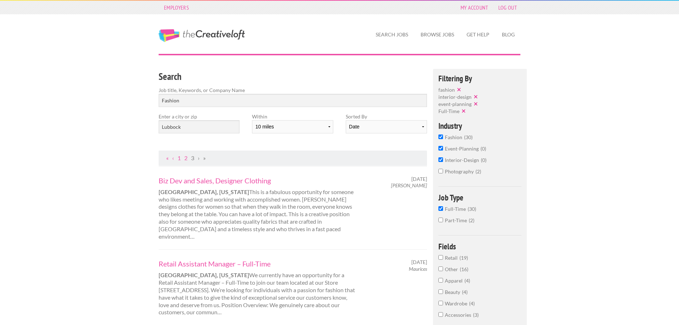  I want to click on input: Search, so click(292, 100).